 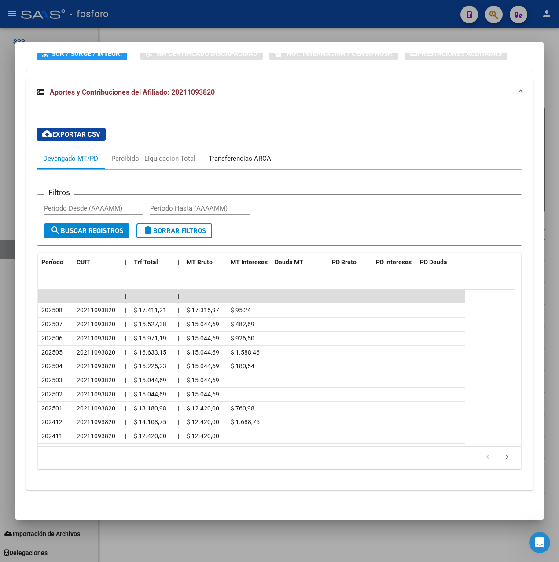 I want to click on div: Aportes y Contribuciones del Afiliado: 20211093820, so click(x=280, y=298).